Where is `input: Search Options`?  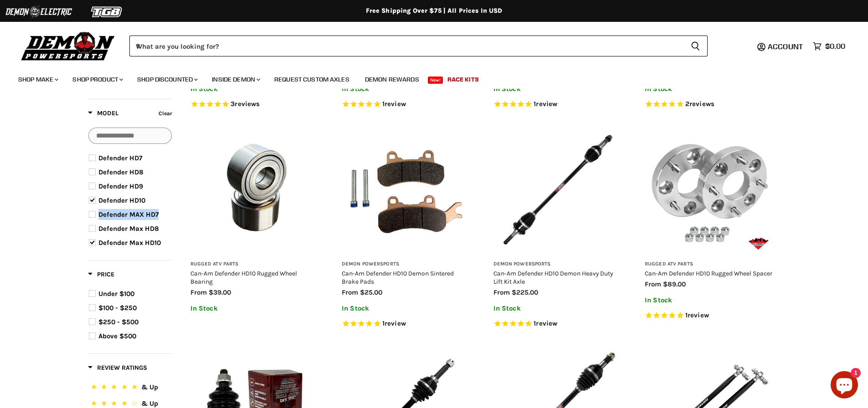
input: Search Options is located at coordinates (130, 136).